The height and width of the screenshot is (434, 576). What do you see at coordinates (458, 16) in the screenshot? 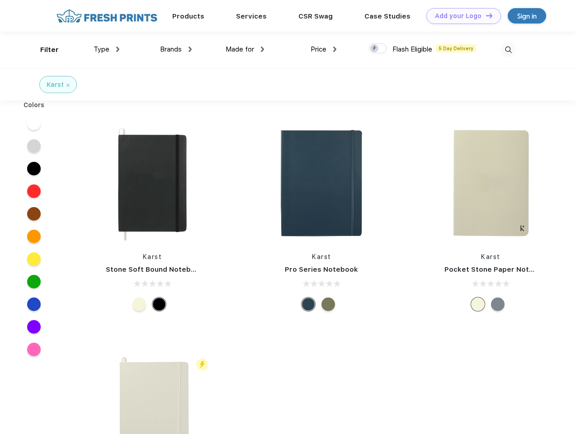
I see `div: Add your Logo` at bounding box center [458, 16].